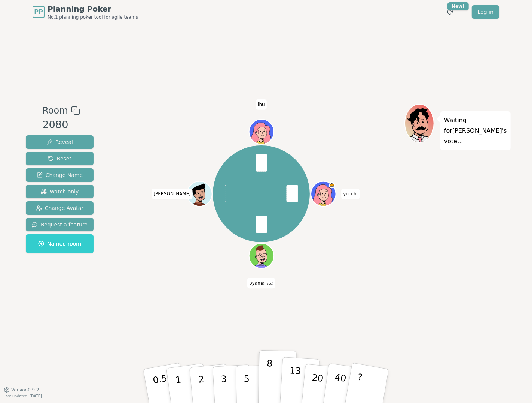 This screenshot has height=403, width=532. What do you see at coordinates (450, 12) in the screenshot?
I see `button: New!` at bounding box center [450, 12].